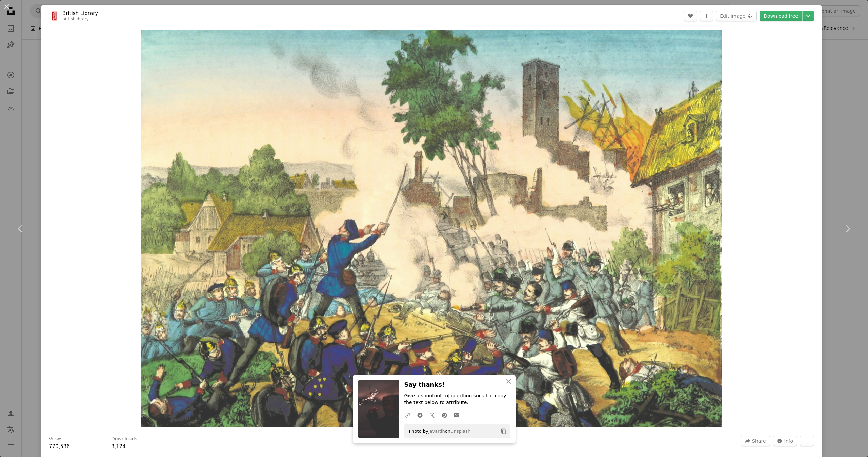 This screenshot has height=457, width=868. What do you see at coordinates (80, 13) in the screenshot?
I see `a: British Library` at bounding box center [80, 13].